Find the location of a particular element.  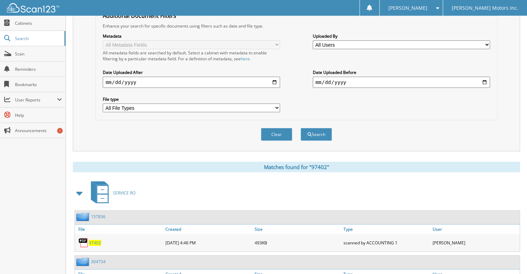

div: Matches found for "97402" is located at coordinates (296, 167).